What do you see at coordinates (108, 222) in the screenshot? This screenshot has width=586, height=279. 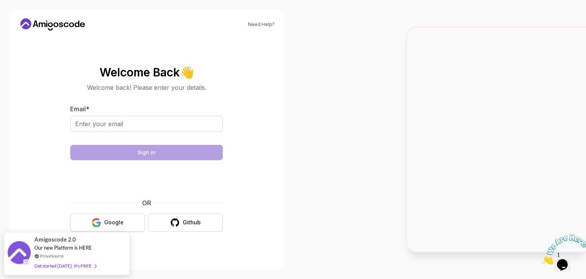 I see `button: Google` at bounding box center [108, 222].